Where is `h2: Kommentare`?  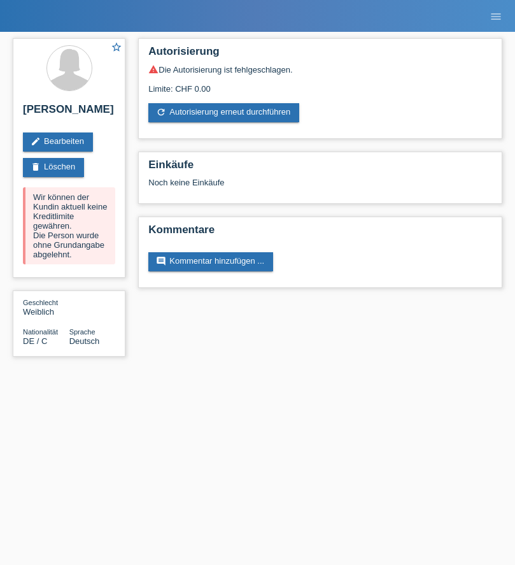 h2: Kommentare is located at coordinates (320, 233).